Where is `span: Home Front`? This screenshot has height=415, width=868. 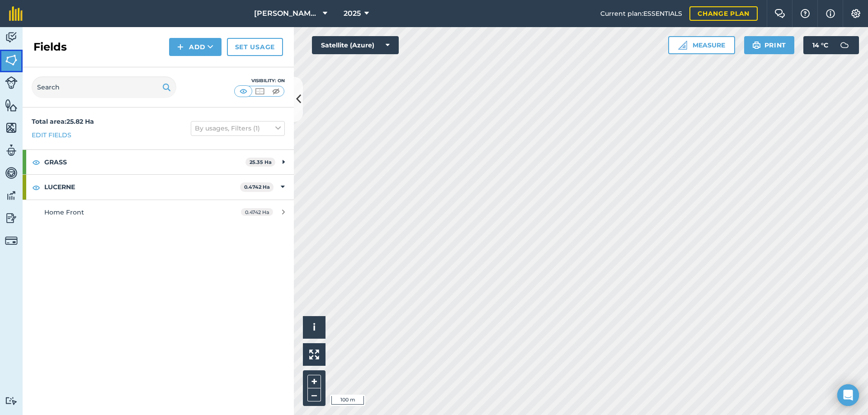 span: Home Front is located at coordinates (64, 212).